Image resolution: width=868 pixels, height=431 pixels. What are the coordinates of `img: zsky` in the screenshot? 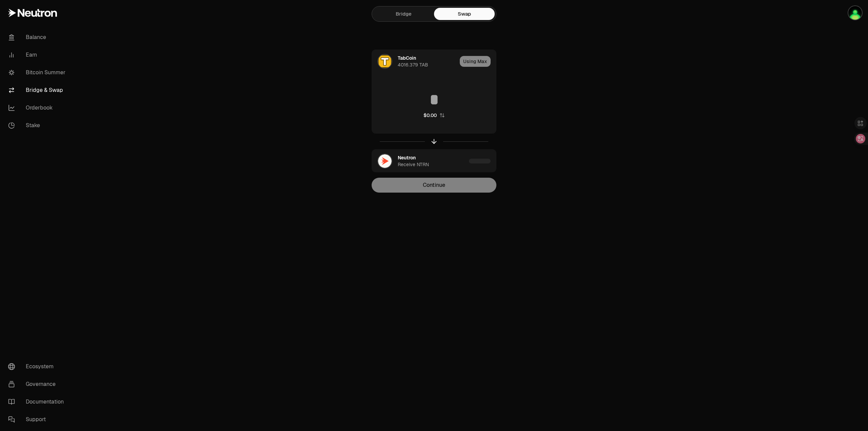 It's located at (855, 13).